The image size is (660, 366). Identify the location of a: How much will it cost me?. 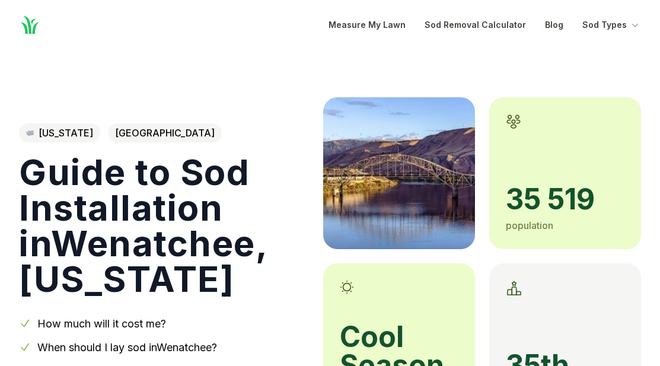
(101, 323).